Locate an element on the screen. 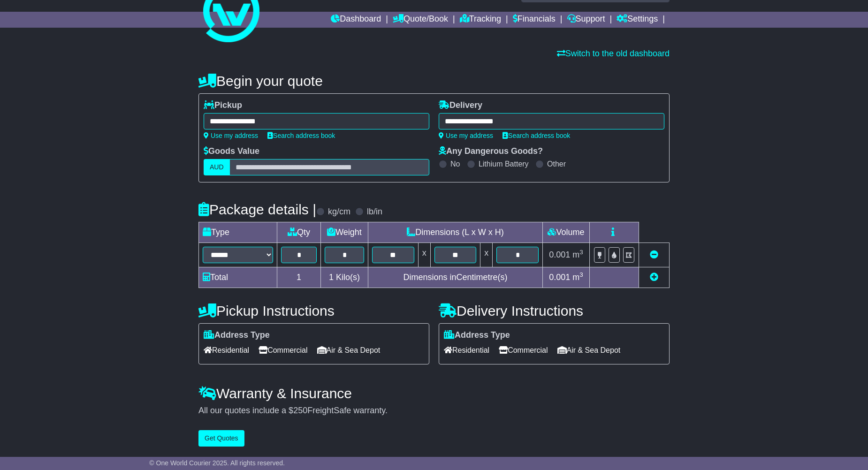 This screenshot has width=868, height=470. td: Dimensions in Centimetre(s) is located at coordinates (455, 278).